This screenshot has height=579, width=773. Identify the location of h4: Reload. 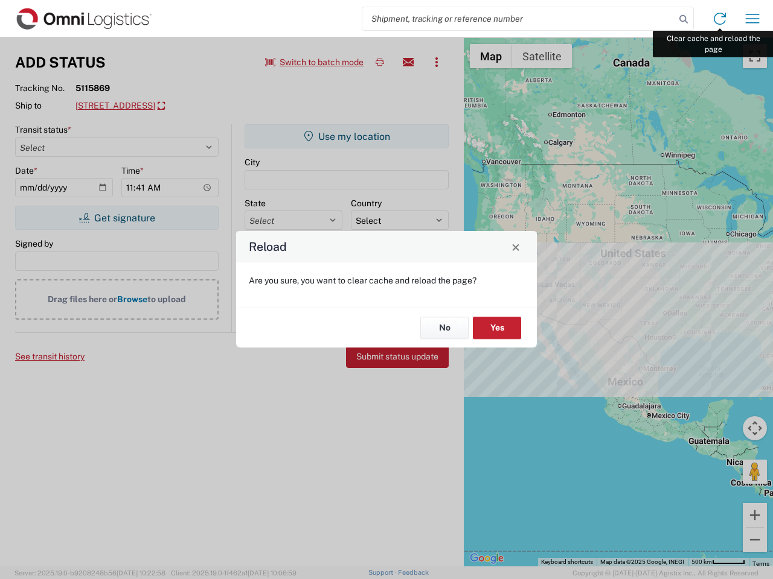
(267, 247).